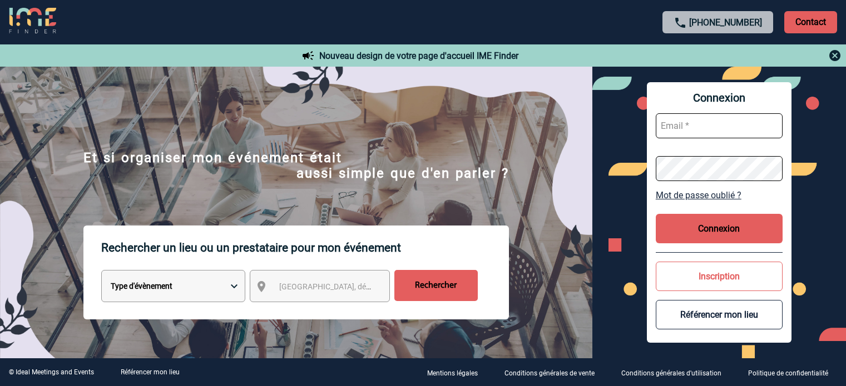 The image size is (846, 386). I want to click on img: call-24-px.png, so click(680, 23).